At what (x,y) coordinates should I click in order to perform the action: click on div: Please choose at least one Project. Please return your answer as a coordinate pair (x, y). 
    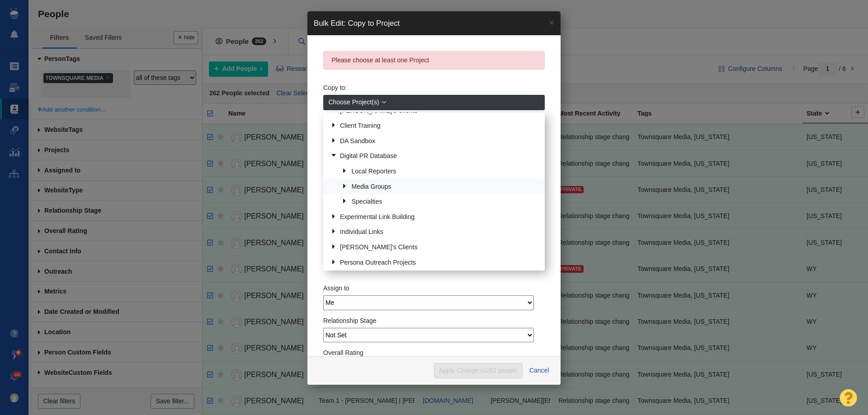
    Looking at the image, I should click on (434, 60).